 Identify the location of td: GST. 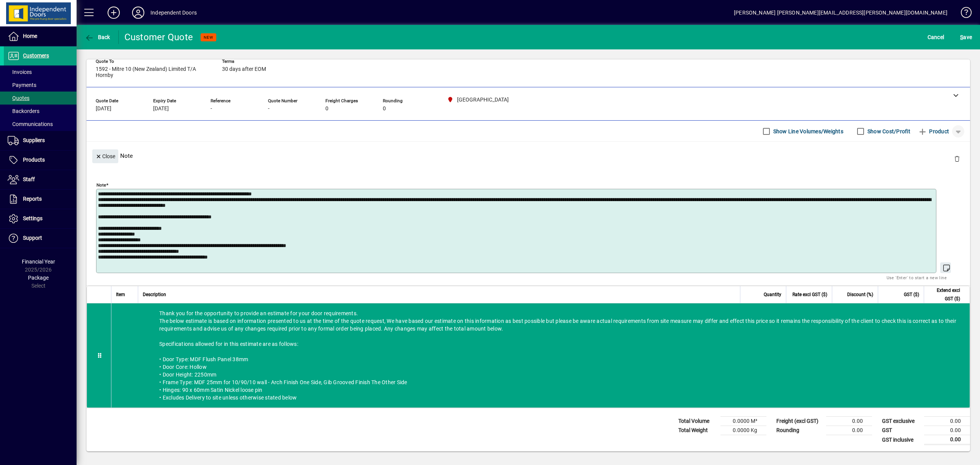
(901, 431).